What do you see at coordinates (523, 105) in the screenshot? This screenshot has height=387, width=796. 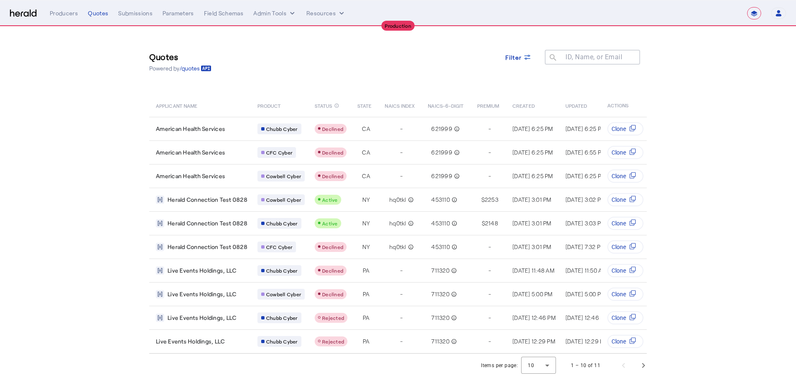 I see `span: CREATED` at bounding box center [523, 105].